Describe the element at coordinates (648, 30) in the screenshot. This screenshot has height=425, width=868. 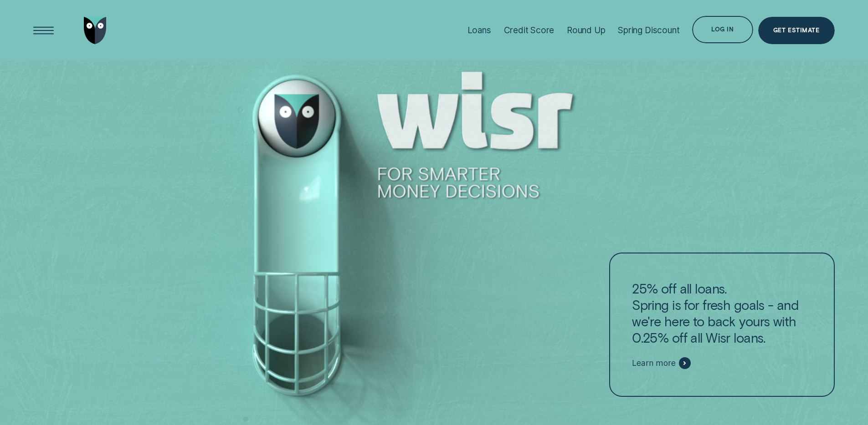
I see `div: Spring Discount` at that location.